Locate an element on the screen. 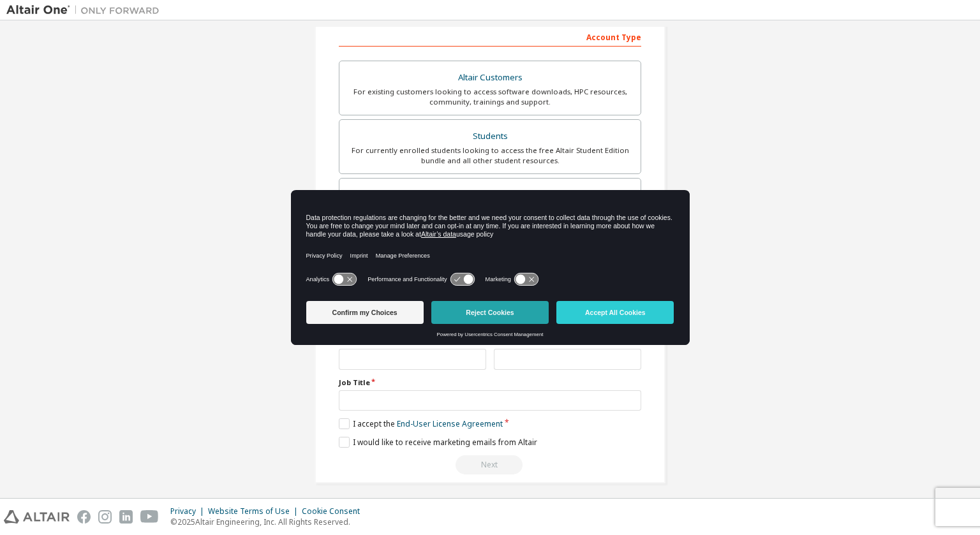 This screenshot has height=535, width=980. img: altair_logo.svg is located at coordinates (37, 517).